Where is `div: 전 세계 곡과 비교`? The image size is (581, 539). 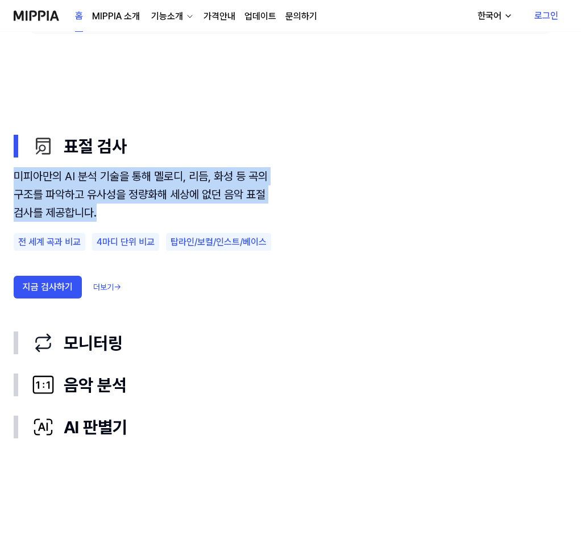
div: 전 세계 곡과 비교 is located at coordinates (49, 242).